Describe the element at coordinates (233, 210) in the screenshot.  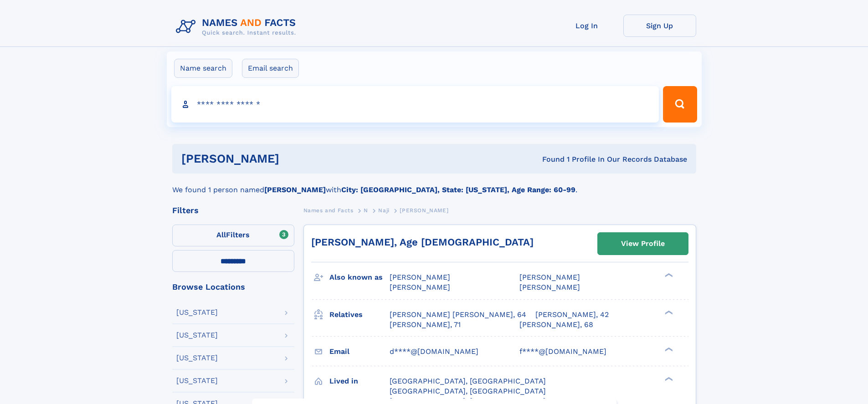
I see `div: Filters` at that location.